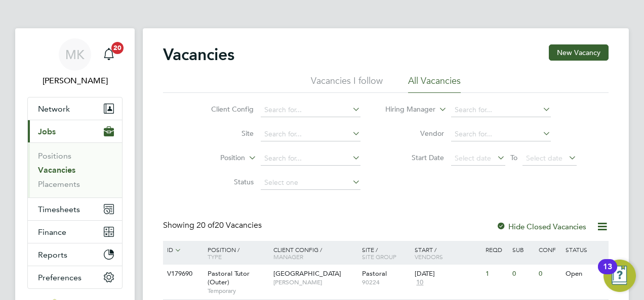 The width and height of the screenshot is (644, 300). I want to click on label: Status, so click(224, 182).